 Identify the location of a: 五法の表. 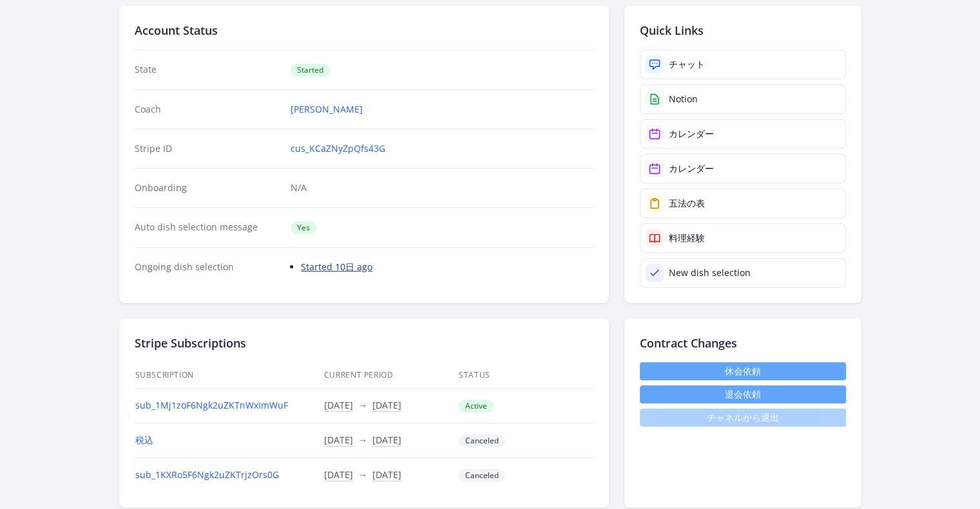
(743, 203).